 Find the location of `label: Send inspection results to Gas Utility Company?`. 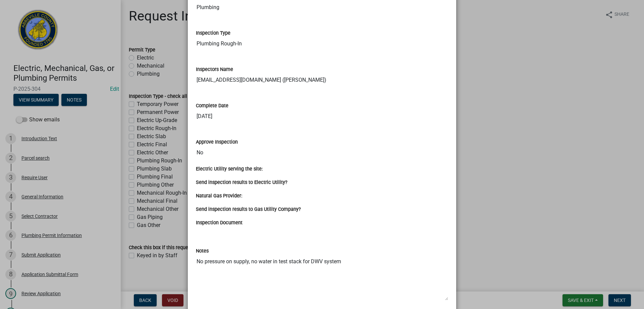

label: Send inspection results to Gas Utility Company? is located at coordinates (248, 209).